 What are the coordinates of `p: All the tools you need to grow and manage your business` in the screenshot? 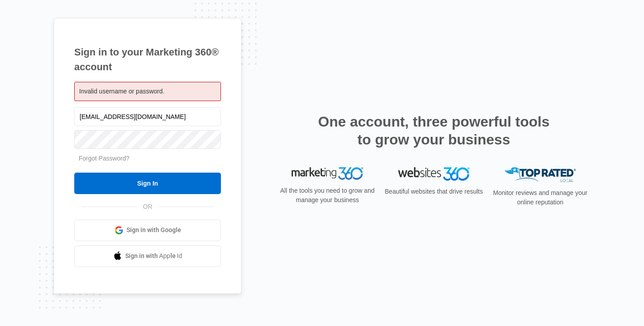 It's located at (327, 195).